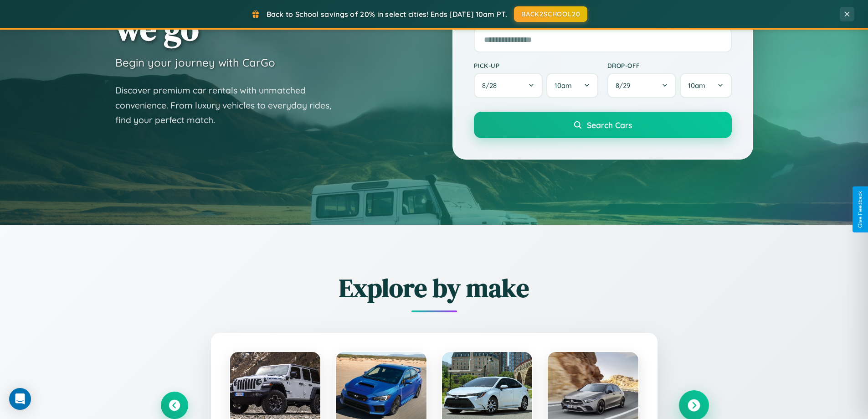  I want to click on button: 8/28, so click(508, 85).